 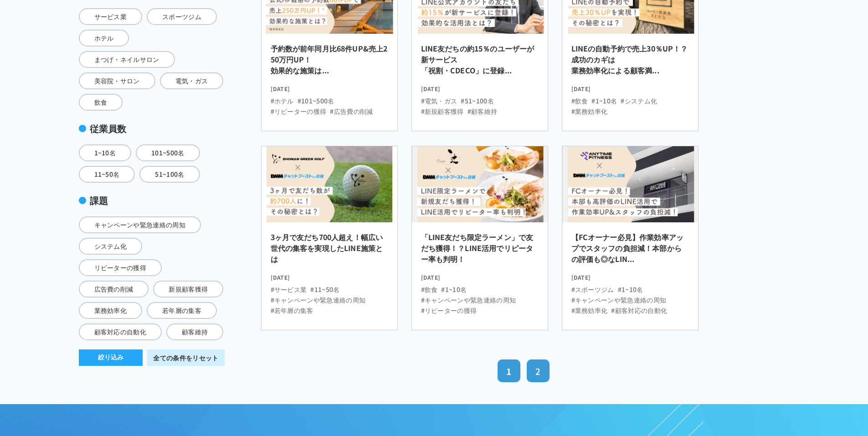 What do you see at coordinates (117, 81) in the screenshot?
I see `span: 美容院・サロン` at bounding box center [117, 81].